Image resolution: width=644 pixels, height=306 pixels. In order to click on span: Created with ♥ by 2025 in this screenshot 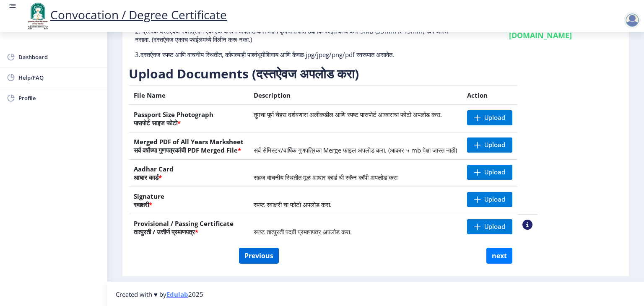, I will do `click(159, 294)`.